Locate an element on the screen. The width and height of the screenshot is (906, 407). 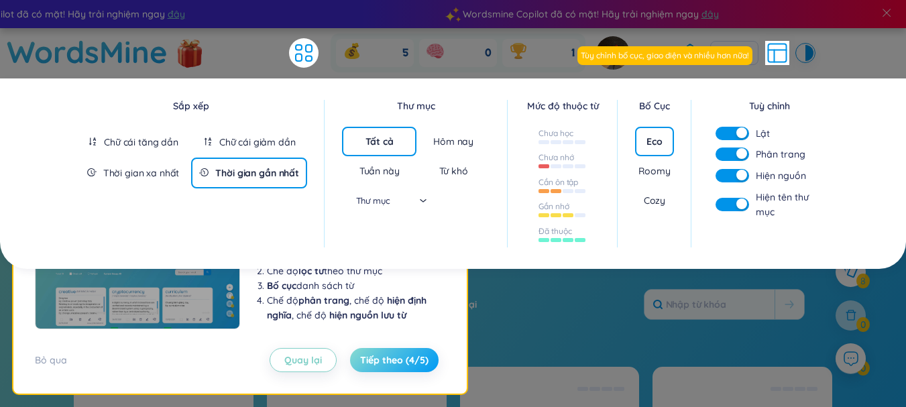
div: Chữ cái tăng dần is located at coordinates (141, 142).